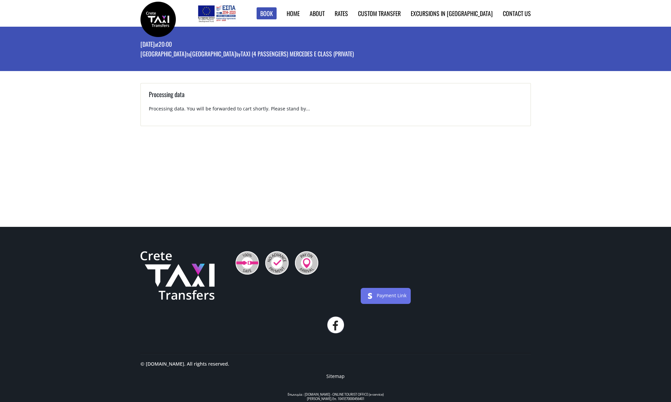 This screenshot has width=671, height=402. What do you see at coordinates (158, 19) in the screenshot?
I see `img: Crete Taxi Transfers | Booking page | Crete Taxi Transfers` at bounding box center [158, 19].